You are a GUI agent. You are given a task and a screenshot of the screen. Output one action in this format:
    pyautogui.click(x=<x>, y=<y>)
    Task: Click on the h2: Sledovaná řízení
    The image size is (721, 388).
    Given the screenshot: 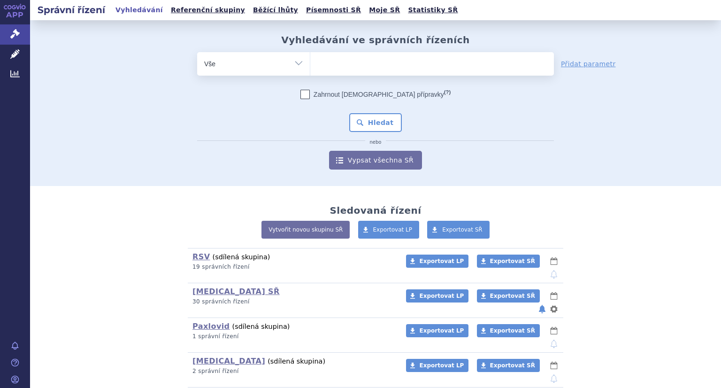 What is the action you would take?
    pyautogui.click(x=375, y=210)
    